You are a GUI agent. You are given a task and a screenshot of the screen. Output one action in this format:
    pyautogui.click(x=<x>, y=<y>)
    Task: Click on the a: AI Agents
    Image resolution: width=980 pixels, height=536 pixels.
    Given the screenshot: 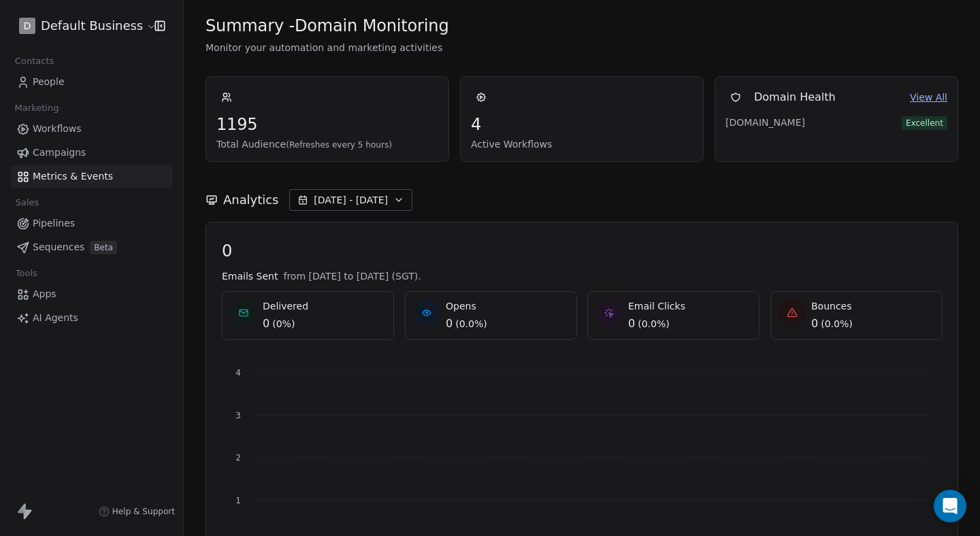 What is the action you would take?
    pyautogui.click(x=91, y=317)
    